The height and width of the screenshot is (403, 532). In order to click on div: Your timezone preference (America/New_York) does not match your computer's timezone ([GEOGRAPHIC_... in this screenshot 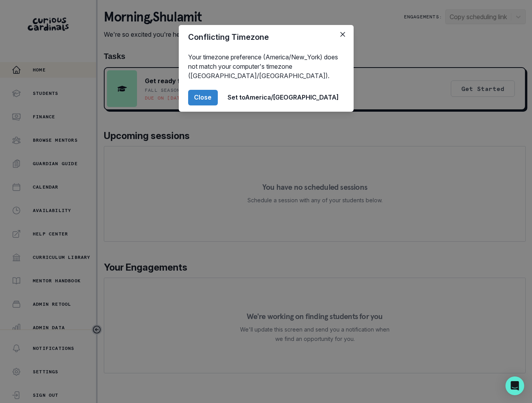, I will do `click(266, 67)`.